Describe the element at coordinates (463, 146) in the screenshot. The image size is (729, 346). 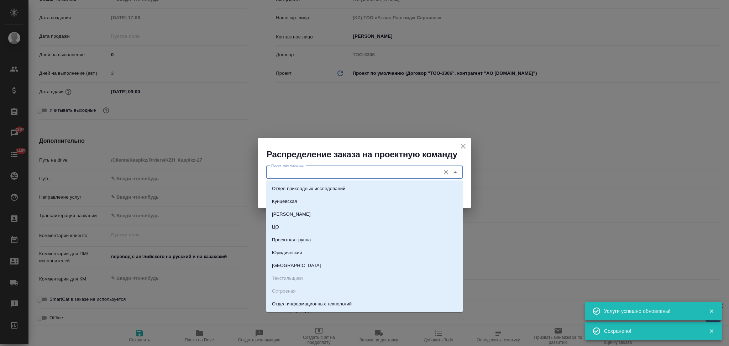
I see `button: close` at that location.